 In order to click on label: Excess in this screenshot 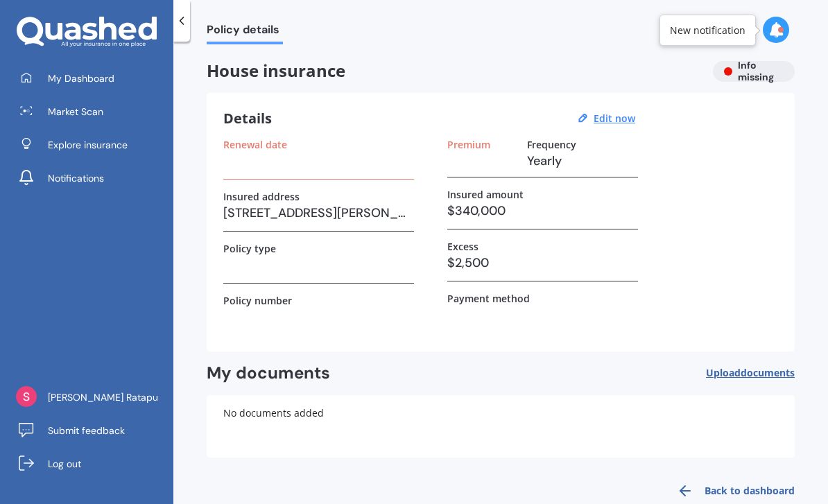, I will do `click(463, 246)`.